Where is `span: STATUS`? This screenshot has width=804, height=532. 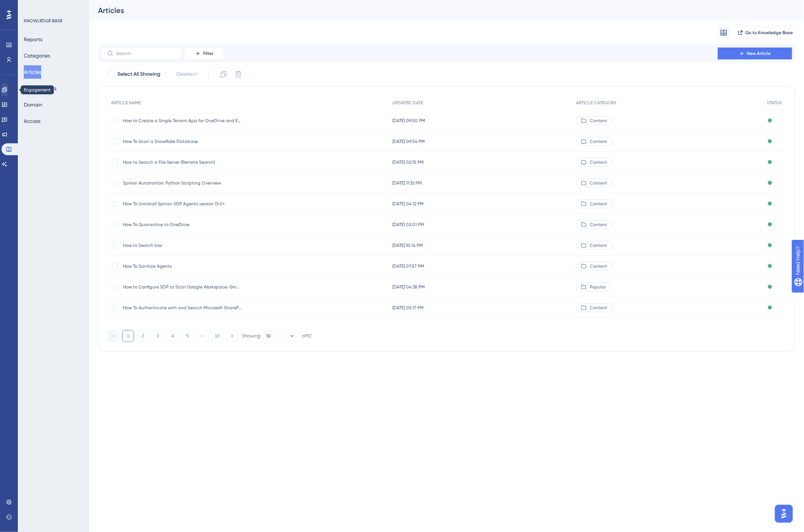
span: STATUS is located at coordinates (774, 103).